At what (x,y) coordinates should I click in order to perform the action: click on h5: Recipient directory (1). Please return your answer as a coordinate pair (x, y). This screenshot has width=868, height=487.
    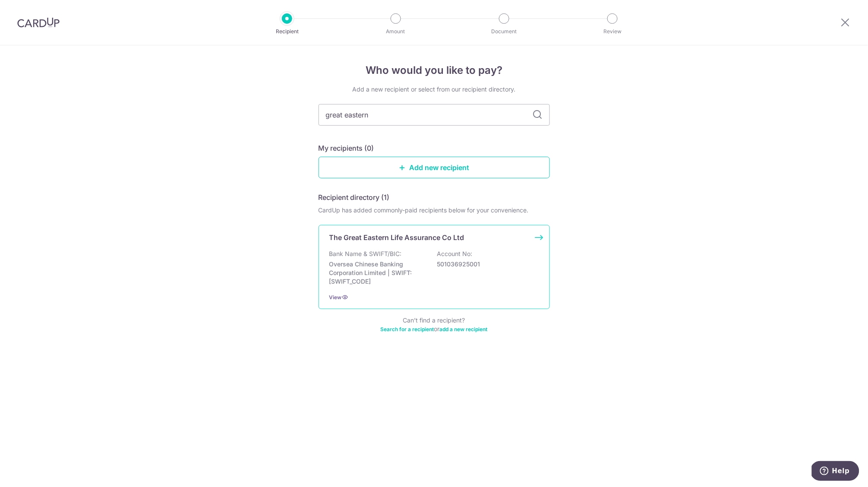
    Looking at the image, I should click on (354, 197).